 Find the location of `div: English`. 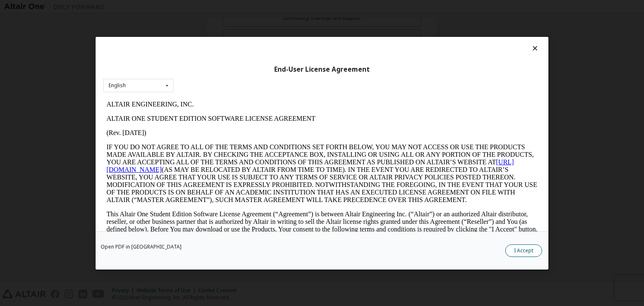

div: English is located at coordinates (117, 85).